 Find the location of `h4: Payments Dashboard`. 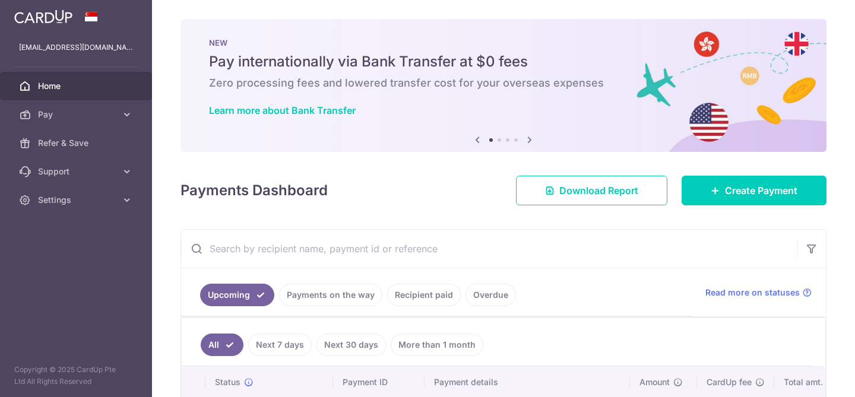

h4: Payments Dashboard is located at coordinates (254, 191).